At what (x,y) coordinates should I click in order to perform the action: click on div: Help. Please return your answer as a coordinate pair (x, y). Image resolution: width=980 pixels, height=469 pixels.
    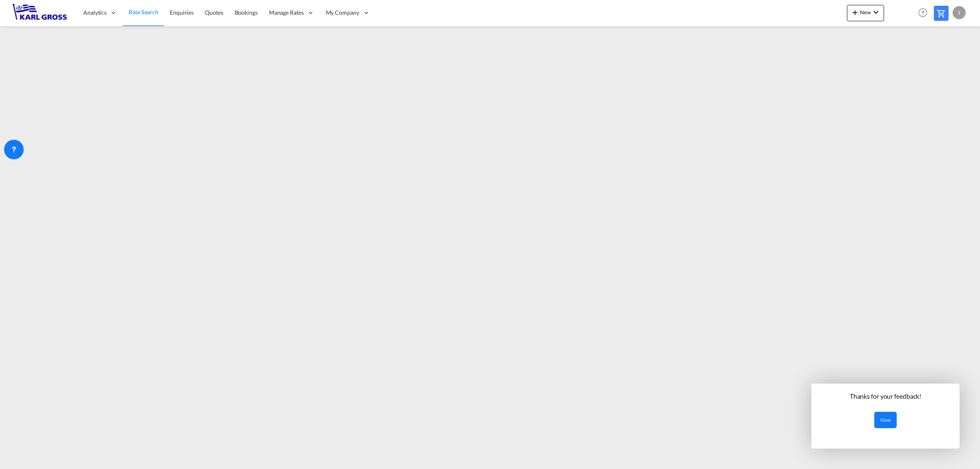
    Looking at the image, I should click on (924, 13).